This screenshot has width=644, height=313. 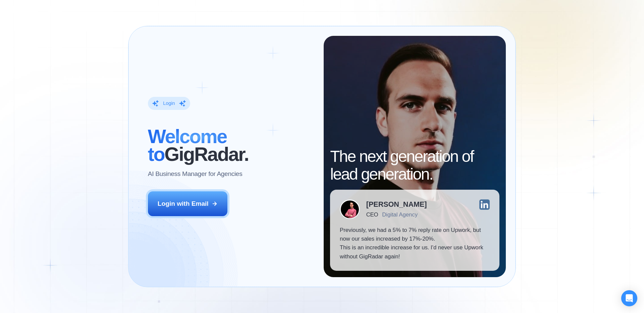 What do you see at coordinates (188, 145) in the screenshot?
I see `span: Welcome to` at bounding box center [188, 145].